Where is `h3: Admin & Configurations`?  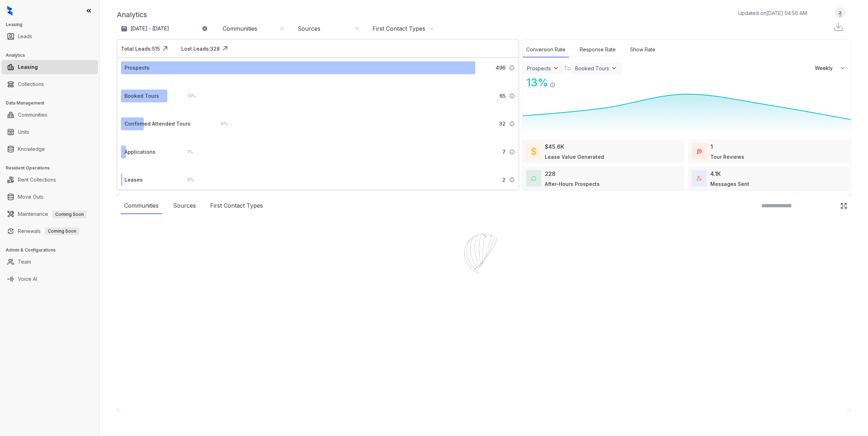
h3: Admin & Configurations is located at coordinates (52, 250).